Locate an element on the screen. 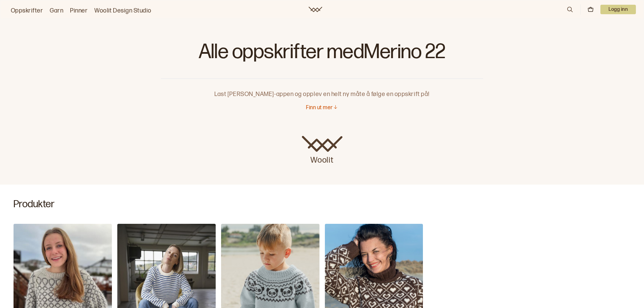  p: Finn ut mer is located at coordinates (319, 108).